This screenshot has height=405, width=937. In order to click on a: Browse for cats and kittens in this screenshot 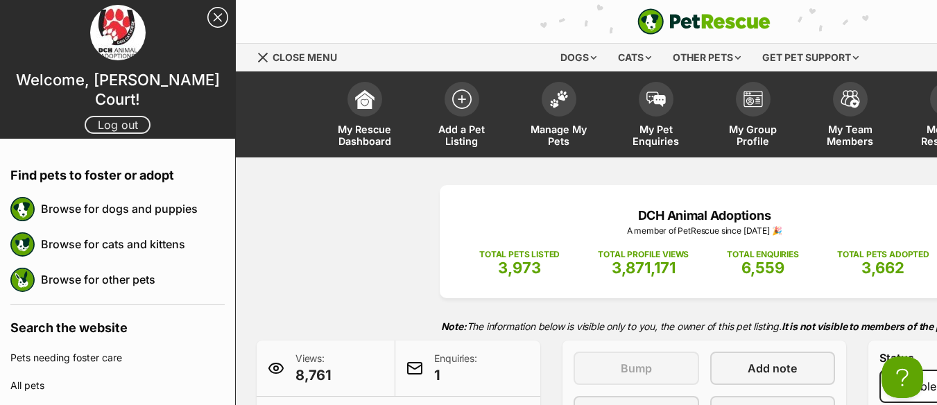, I will do `click(132, 244)`.